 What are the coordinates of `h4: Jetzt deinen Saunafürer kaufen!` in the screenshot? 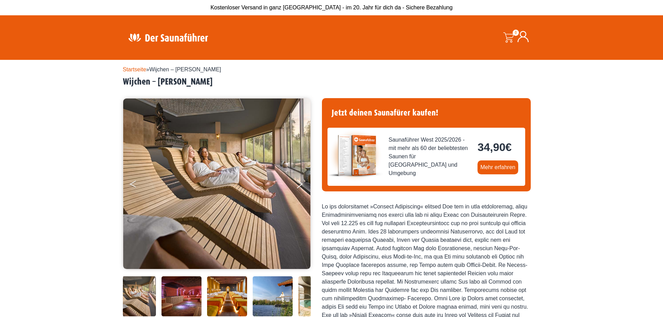 It's located at (426, 113).